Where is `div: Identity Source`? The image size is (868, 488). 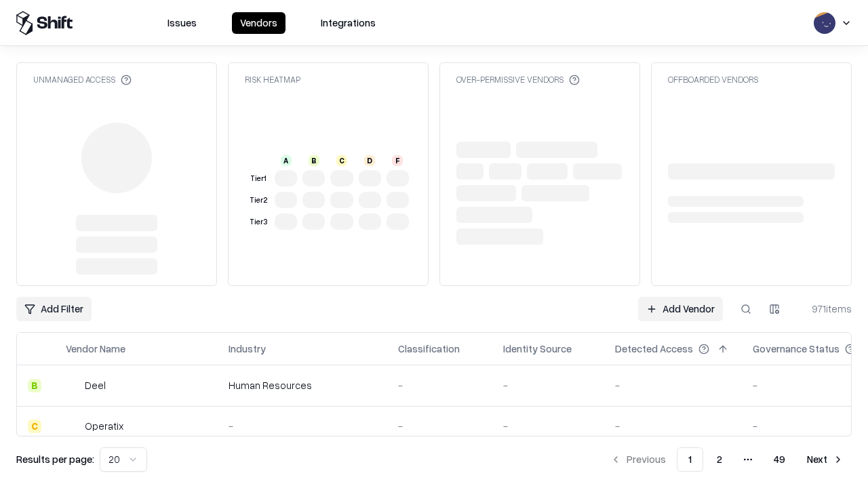 div: Identity Source is located at coordinates (537, 348).